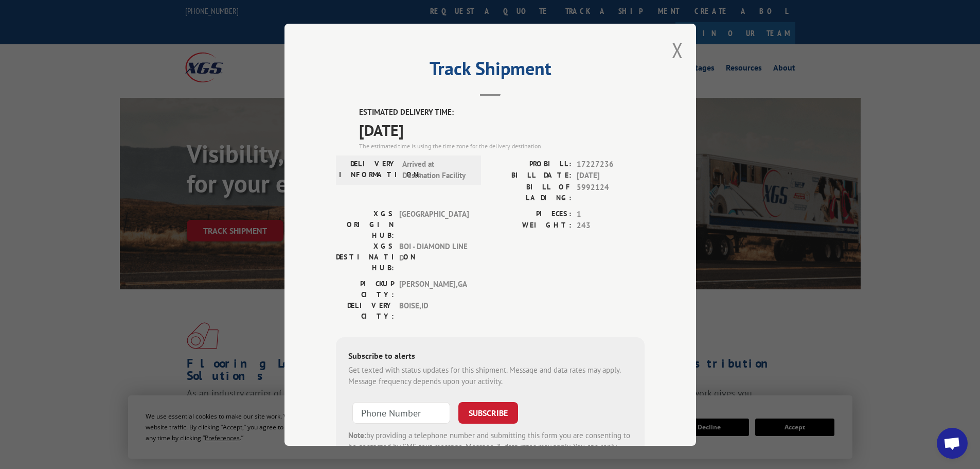 The image size is (980, 469). Describe the element at coordinates (364, 224) in the screenshot. I see `label: XGS ORIGIN HUB:` at that location.